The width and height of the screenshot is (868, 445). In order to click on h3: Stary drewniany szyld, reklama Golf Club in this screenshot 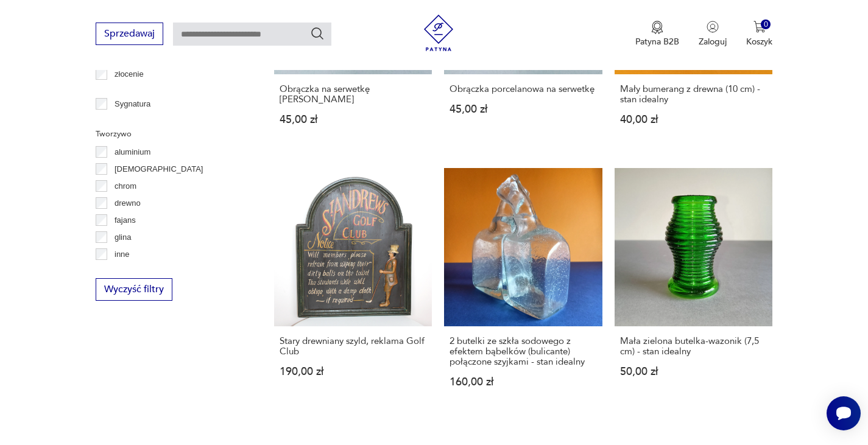, I will do `click(353, 346)`.